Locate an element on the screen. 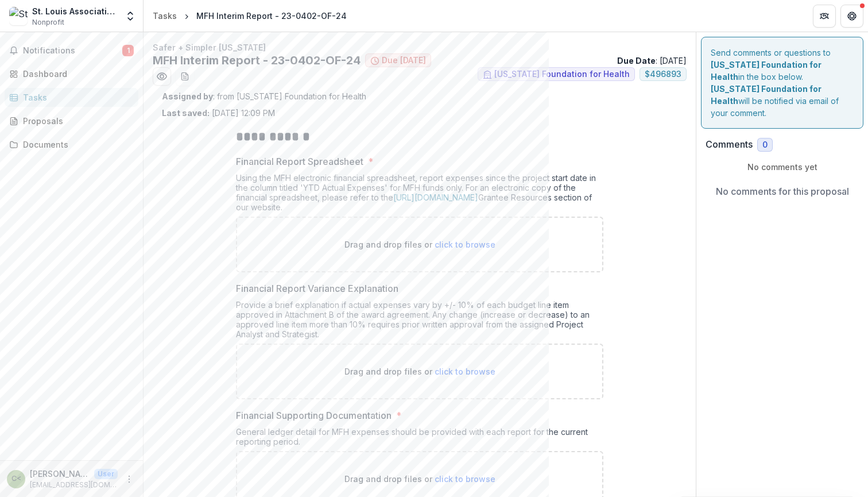 This screenshot has width=868, height=497. a: Documents is located at coordinates (71, 144).